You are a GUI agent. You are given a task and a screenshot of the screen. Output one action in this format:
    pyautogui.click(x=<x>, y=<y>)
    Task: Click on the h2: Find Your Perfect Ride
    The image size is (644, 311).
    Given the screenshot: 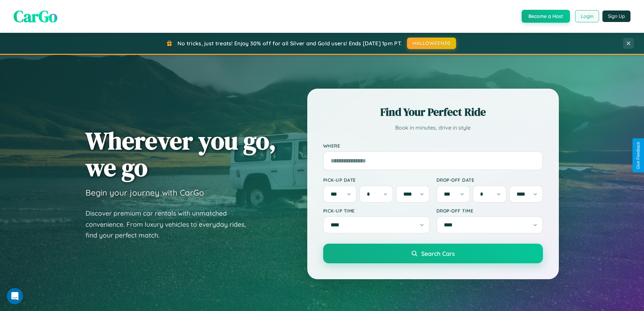 What is the action you would take?
    pyautogui.click(x=433, y=112)
    